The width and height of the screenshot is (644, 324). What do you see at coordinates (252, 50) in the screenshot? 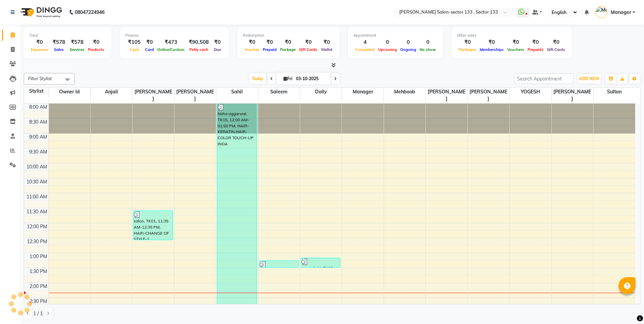
I see `span: Voucher` at bounding box center [252, 50].